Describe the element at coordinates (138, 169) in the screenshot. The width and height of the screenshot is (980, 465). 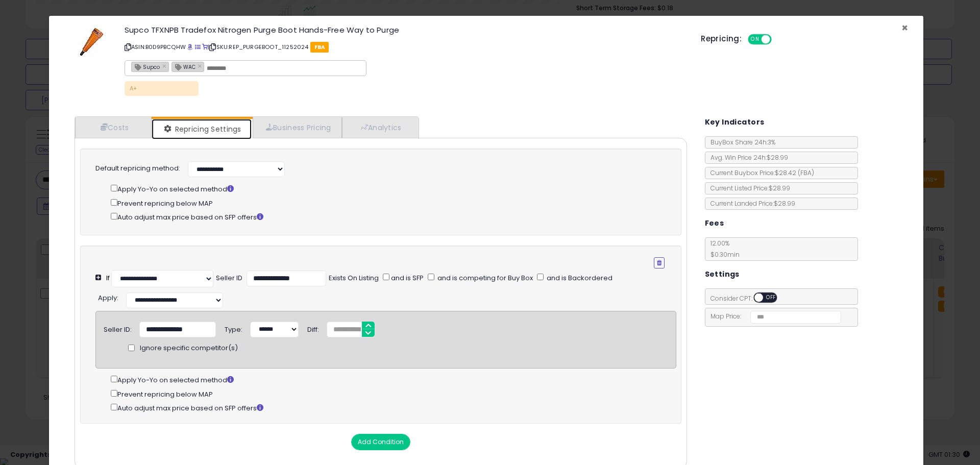
I see `label: Default repricing method:` at that location.